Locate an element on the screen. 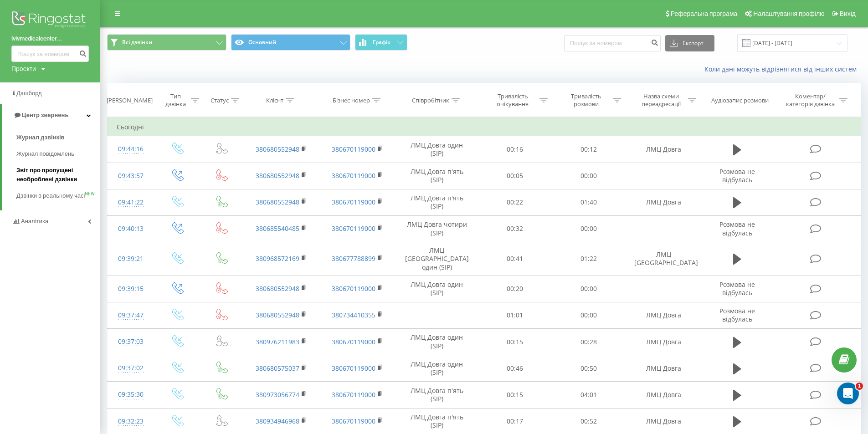 The image size is (868, 434). span: Вихід is located at coordinates (847, 14).